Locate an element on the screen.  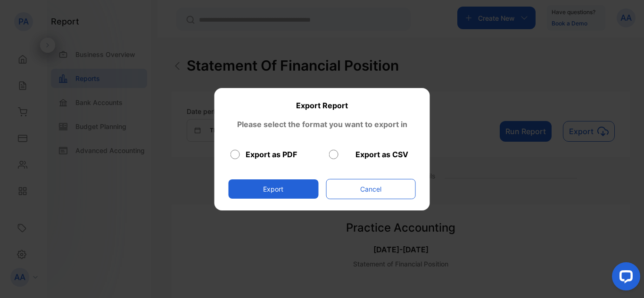
p: Please select the format you want to export in is located at coordinates (322, 121).